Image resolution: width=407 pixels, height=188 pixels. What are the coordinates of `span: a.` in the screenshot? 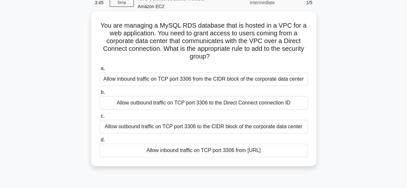 It's located at (103, 68).